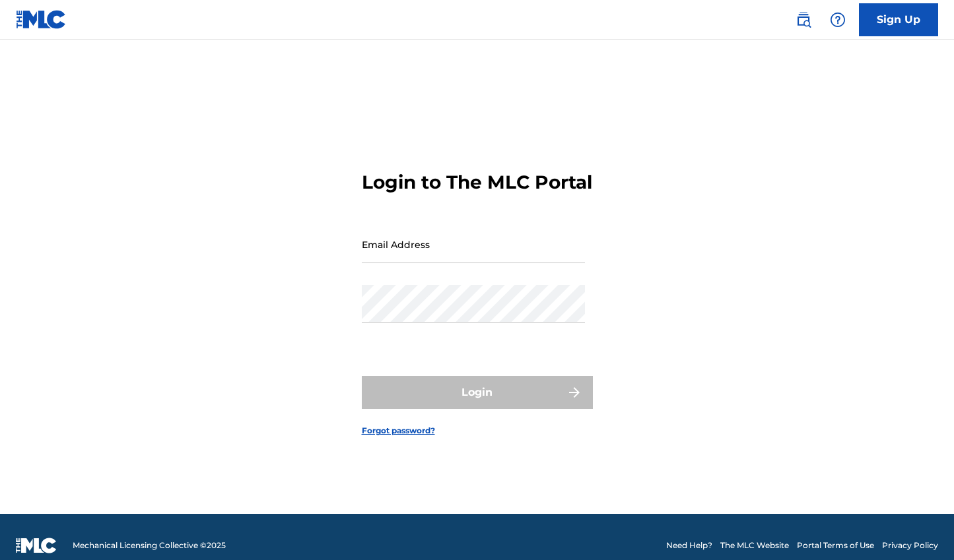 The height and width of the screenshot is (560, 954). What do you see at coordinates (804, 20) in the screenshot?
I see `img: search` at bounding box center [804, 20].